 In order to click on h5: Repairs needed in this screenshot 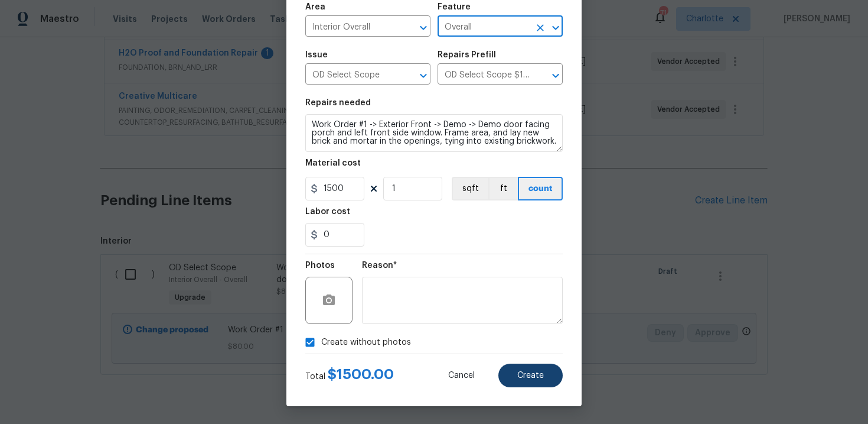, I will do `click(338, 103)`.